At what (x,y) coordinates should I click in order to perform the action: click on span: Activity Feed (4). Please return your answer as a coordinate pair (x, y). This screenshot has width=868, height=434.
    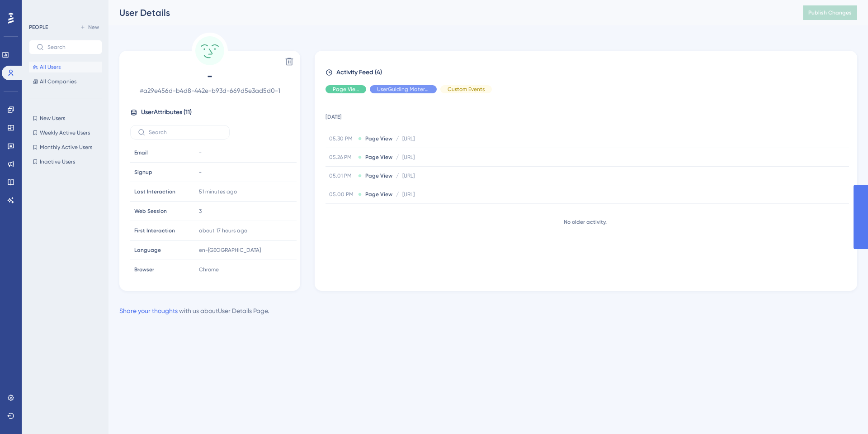
    Looking at the image, I should click on (359, 73).